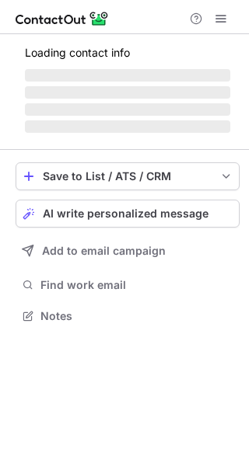  Describe the element at coordinates (127, 176) in the screenshot. I see `div: Save to List / ATS / CRM` at that location.